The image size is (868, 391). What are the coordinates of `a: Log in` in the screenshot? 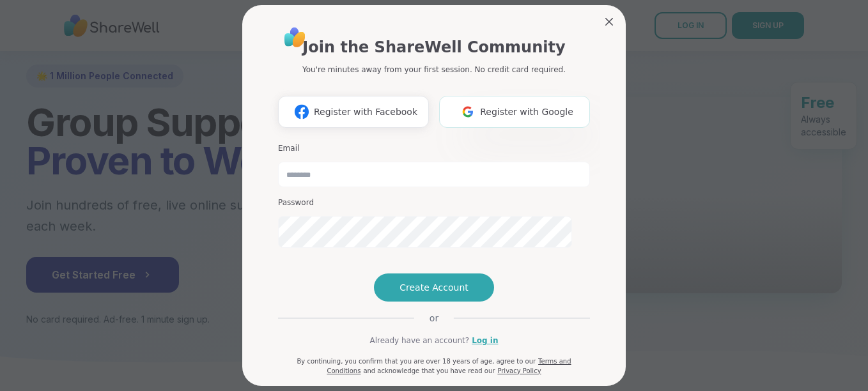 It's located at (484, 340).